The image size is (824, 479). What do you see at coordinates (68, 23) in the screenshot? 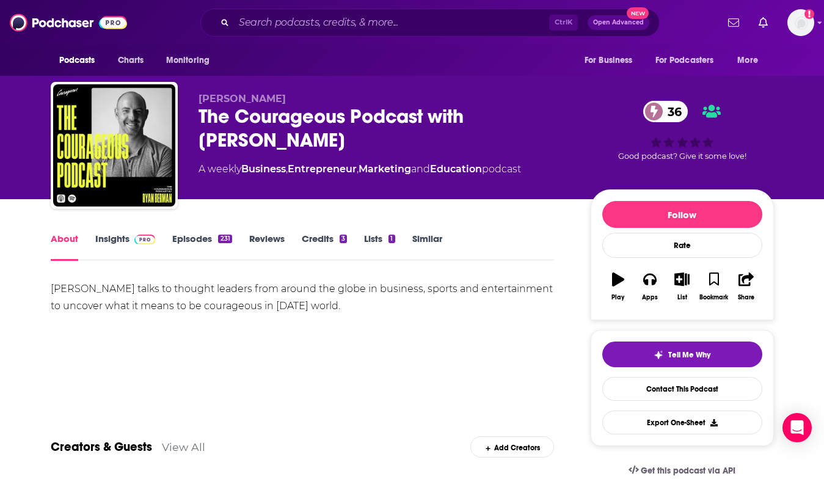
I see `a: Podchaser - Follow, Share and Rate Podcasts` at bounding box center [68, 23].